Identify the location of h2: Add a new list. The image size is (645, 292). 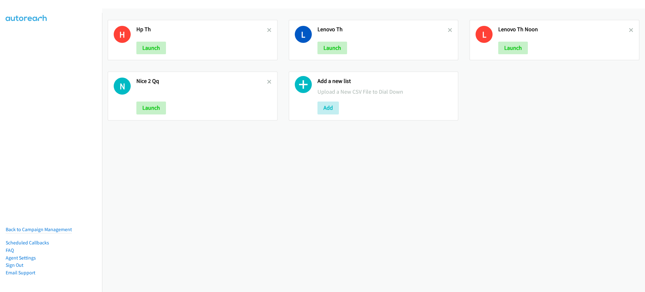
(385, 81).